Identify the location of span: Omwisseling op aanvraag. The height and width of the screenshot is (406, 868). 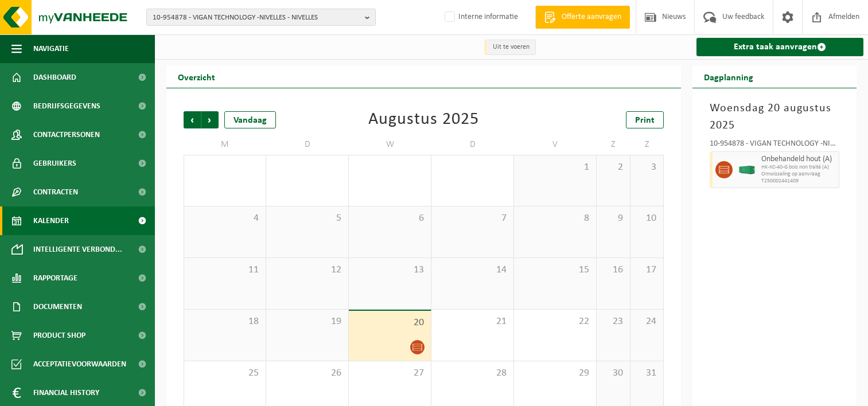
(798, 175).